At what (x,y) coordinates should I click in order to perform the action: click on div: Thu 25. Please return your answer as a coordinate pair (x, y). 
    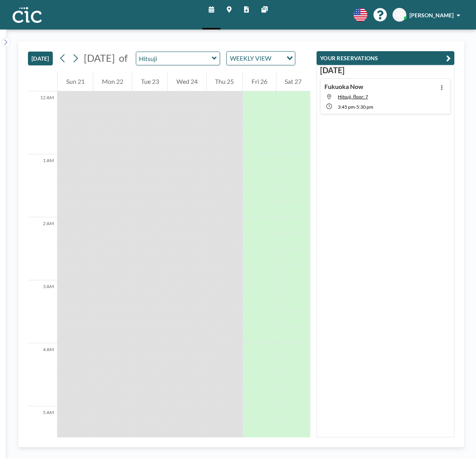
    Looking at the image, I should click on (224, 81).